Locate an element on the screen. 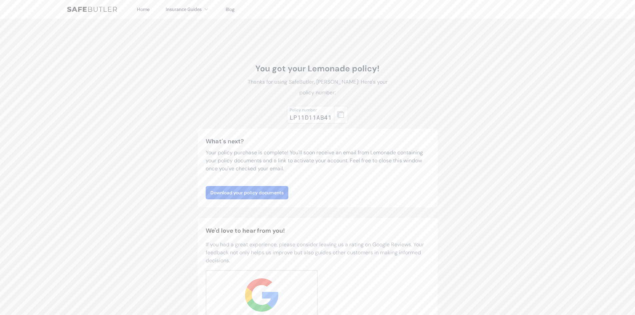  img: google.svg is located at coordinates (262, 295).